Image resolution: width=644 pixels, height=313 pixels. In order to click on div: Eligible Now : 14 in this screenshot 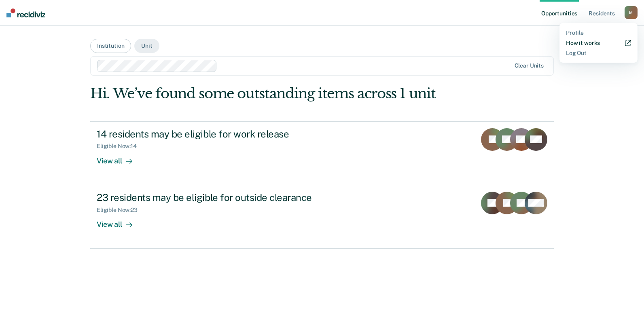, I will do `click(120, 146)`.